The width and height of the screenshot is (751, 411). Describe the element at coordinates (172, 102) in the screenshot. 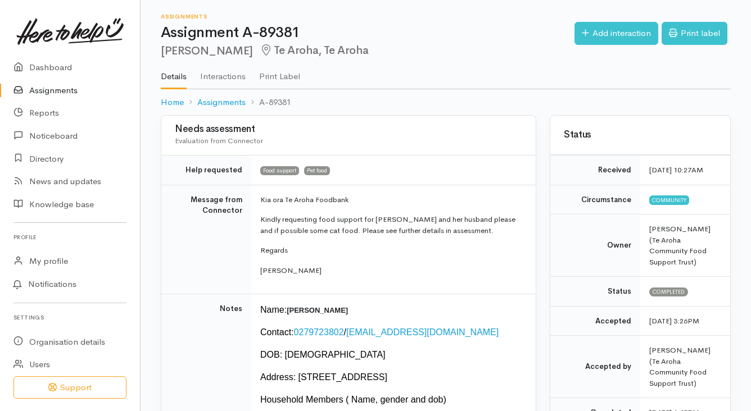

I see `a: Home` at that location.